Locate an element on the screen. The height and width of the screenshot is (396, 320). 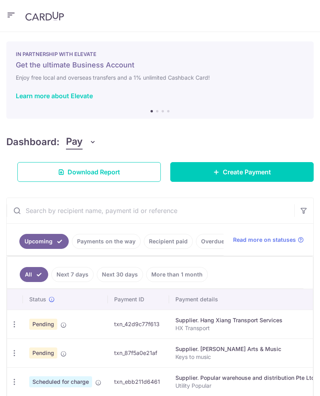
a: Payments on the way is located at coordinates (106, 241).